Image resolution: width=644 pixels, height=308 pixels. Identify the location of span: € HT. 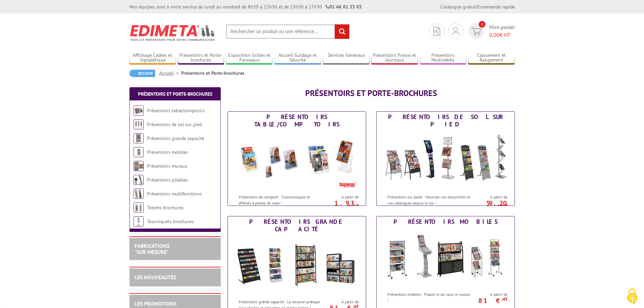
(502, 35).